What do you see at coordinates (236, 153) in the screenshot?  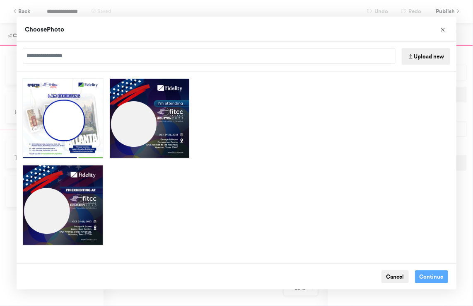 I see `div: Choose Image` at bounding box center [236, 153].